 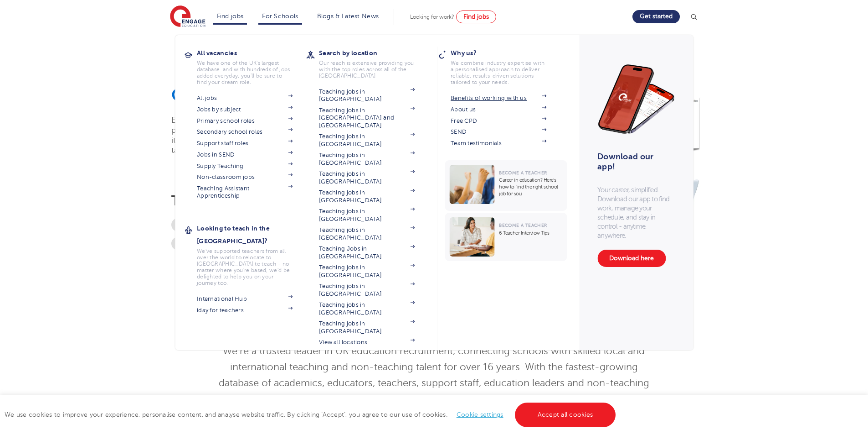 What do you see at coordinates (499, 132) in the screenshot?
I see `a: SEND` at bounding box center [499, 132].